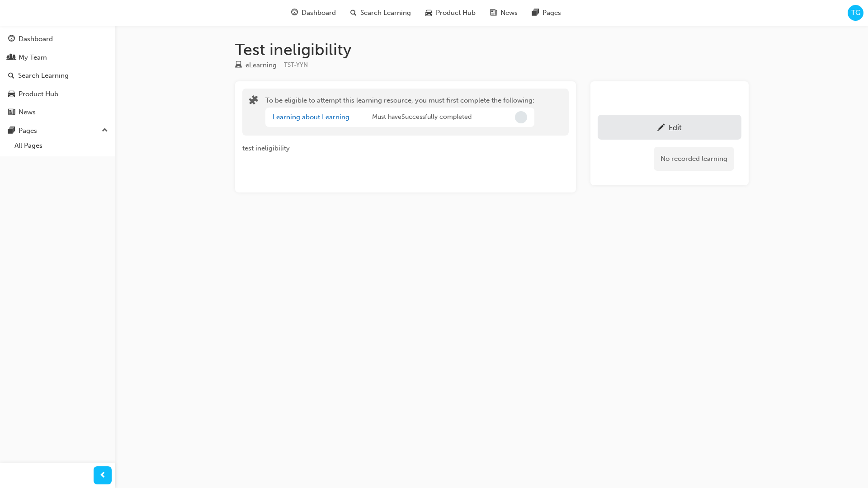 Image resolution: width=868 pixels, height=488 pixels. What do you see at coordinates (57, 39) in the screenshot?
I see `a: Dashboard` at bounding box center [57, 39].